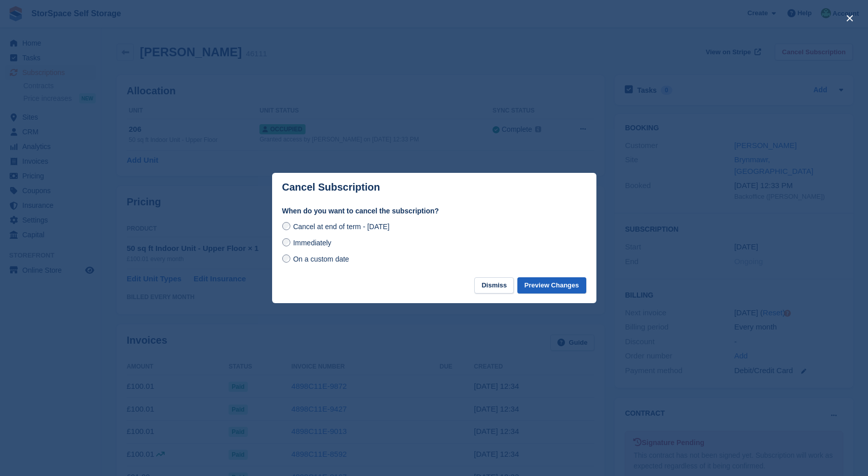 Image resolution: width=868 pixels, height=476 pixels. Describe the element at coordinates (494, 285) in the screenshot. I see `button: Dismiss` at that location.